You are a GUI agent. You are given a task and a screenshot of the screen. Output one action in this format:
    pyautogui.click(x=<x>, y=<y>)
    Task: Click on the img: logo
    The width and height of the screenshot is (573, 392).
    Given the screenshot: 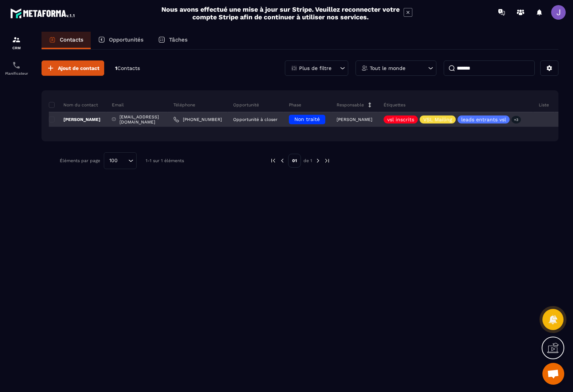 What is the action you would take?
    pyautogui.click(x=43, y=13)
    